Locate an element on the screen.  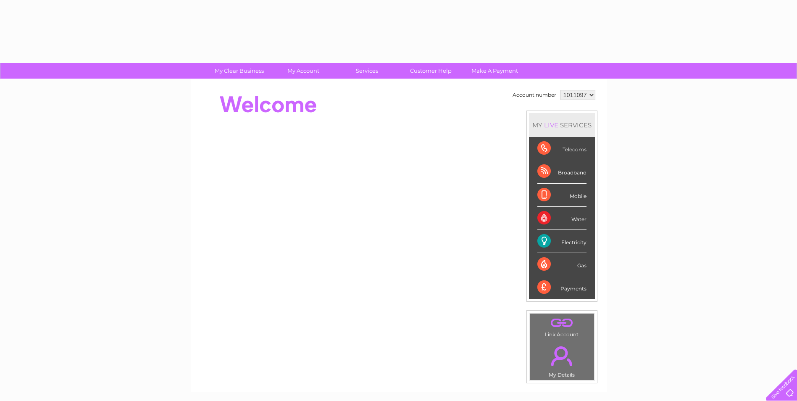
div: Broadband is located at coordinates (562, 171).